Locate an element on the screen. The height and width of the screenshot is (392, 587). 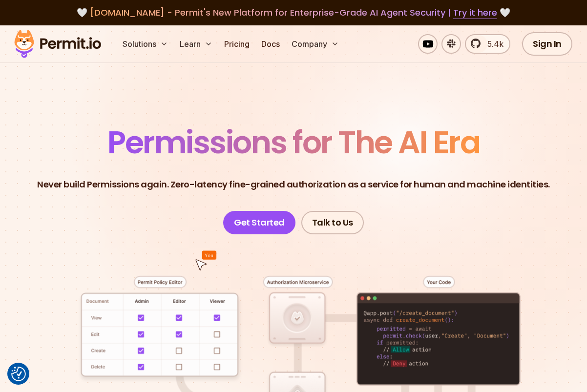
span: Permissions for The AI Era is located at coordinates (294, 142).